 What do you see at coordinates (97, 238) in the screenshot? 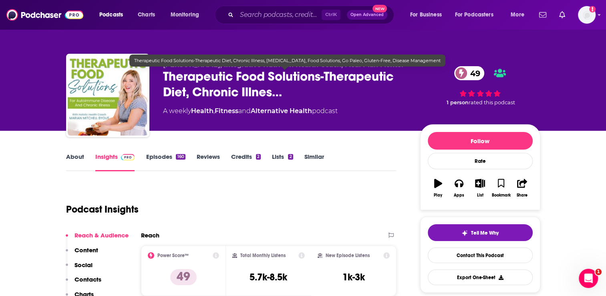
I see `button: Reach & Audience` at bounding box center [97, 238].